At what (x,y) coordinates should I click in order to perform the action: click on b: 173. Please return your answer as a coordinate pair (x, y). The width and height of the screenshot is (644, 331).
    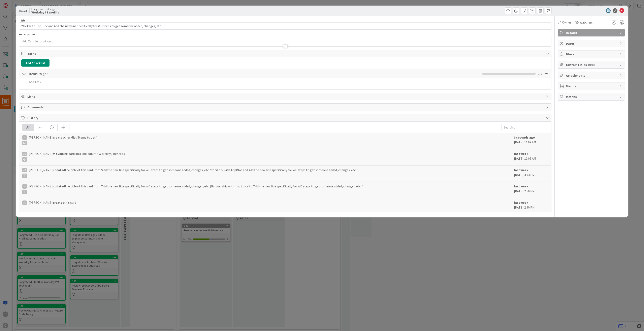
    Looking at the image, I should click on (24, 10).